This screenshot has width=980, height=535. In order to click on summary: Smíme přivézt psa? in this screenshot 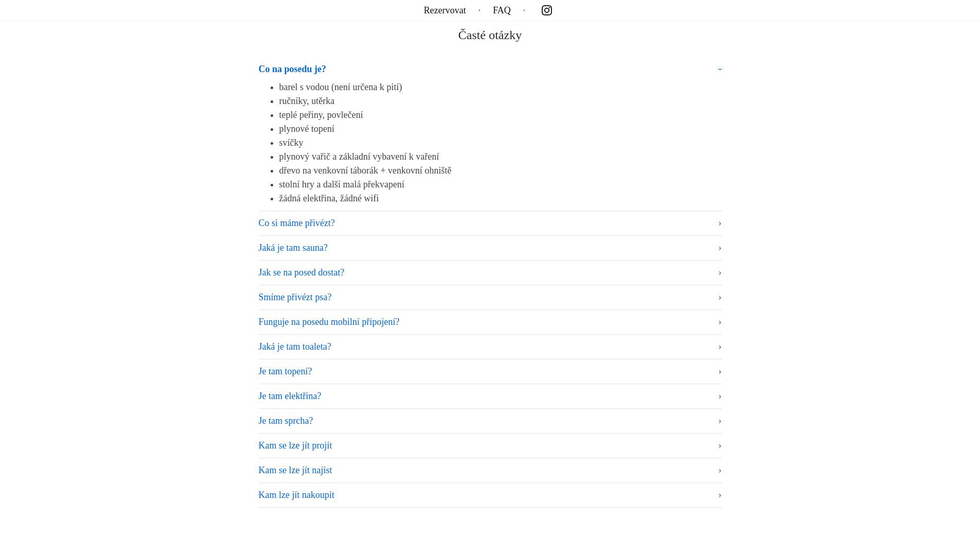, I will do `click(490, 297)`.